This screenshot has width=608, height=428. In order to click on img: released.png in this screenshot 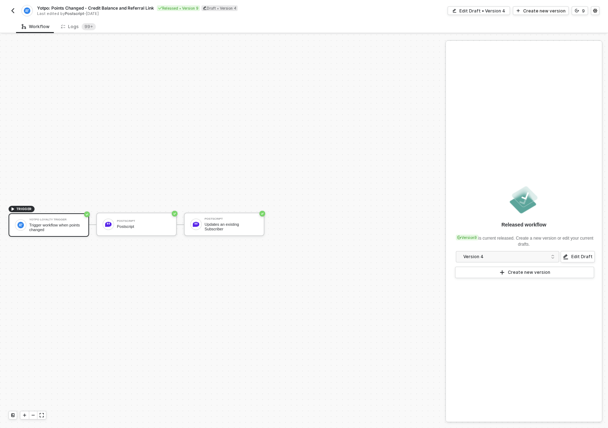, I will do `click(523, 200)`.